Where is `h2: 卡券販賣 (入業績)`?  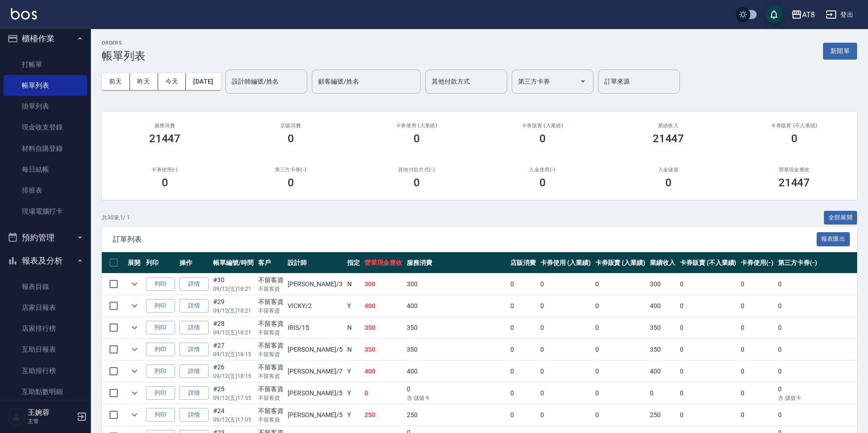 h2: 卡券販賣 (入業績) is located at coordinates (542, 125).